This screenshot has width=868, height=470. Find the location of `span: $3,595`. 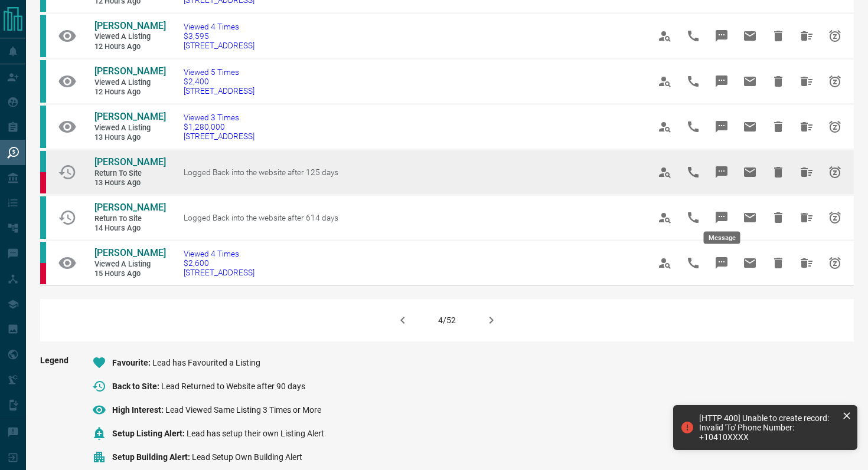

span: $3,595 is located at coordinates (219, 36).